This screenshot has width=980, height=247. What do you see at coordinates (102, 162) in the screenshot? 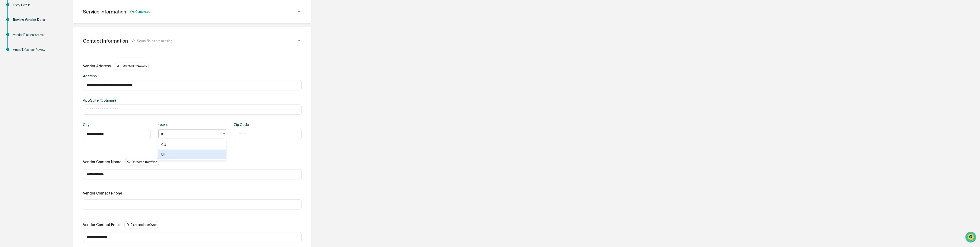
I see `div: Vendor Contact Name` at bounding box center [102, 162].